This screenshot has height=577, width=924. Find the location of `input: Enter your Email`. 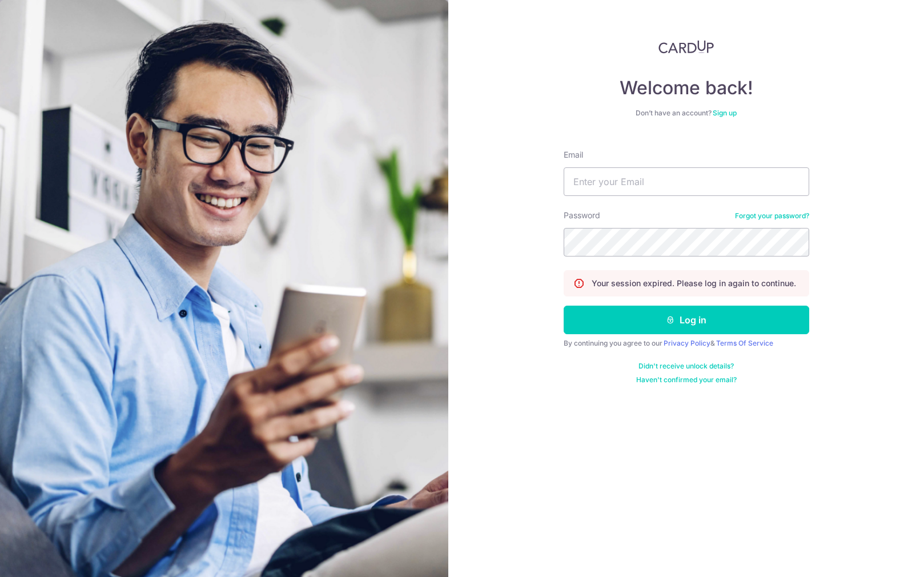

input: Enter your Email is located at coordinates (686, 181).